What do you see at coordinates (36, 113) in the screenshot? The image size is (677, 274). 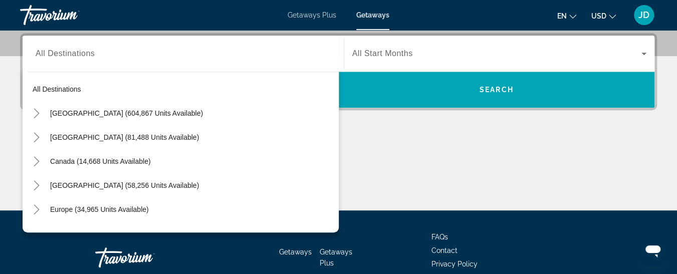 I see `button: Toggle United States (604,867 units available)` at bounding box center [36, 113].